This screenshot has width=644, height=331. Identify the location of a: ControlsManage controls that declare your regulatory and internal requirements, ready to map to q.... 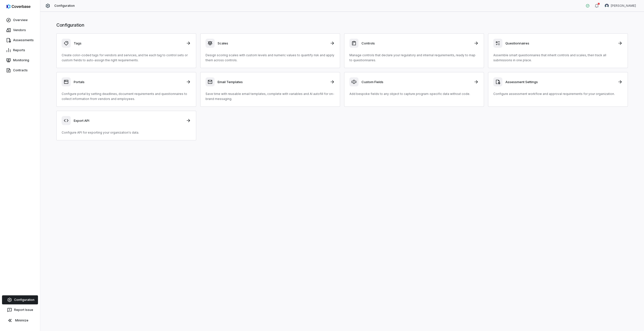
(414, 51).